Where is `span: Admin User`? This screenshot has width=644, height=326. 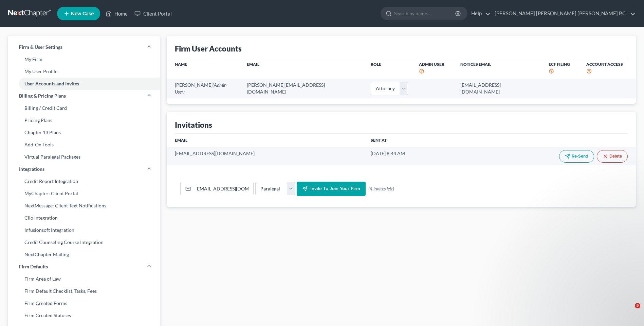 span: Admin User is located at coordinates (432, 64).